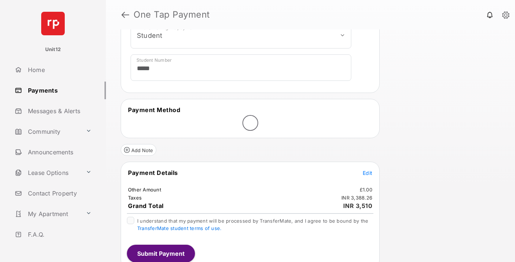 The image size is (515, 262). I want to click on img: svg+xml;base64,PHN2ZyB4bWxucz0iaHR0cDovL3d3dy53My5vcmcvMjAwMC9zdmciIHdpZHRoPSI2NCIgaGVpZ2h0PSI2NC..., so click(53, 24).